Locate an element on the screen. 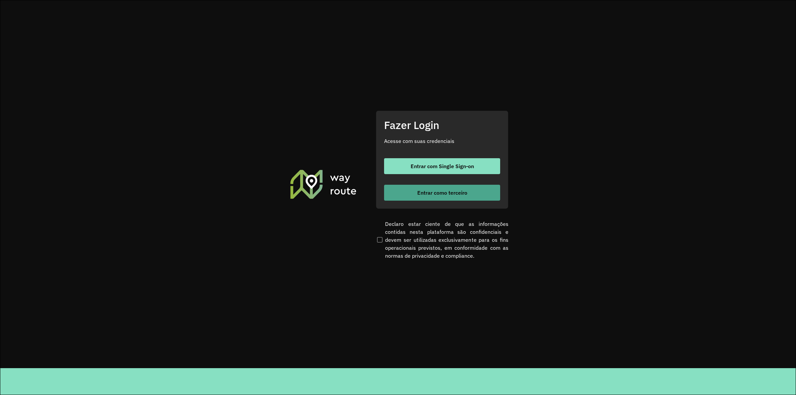  span: Entrar como terceiro is located at coordinates (442, 193).